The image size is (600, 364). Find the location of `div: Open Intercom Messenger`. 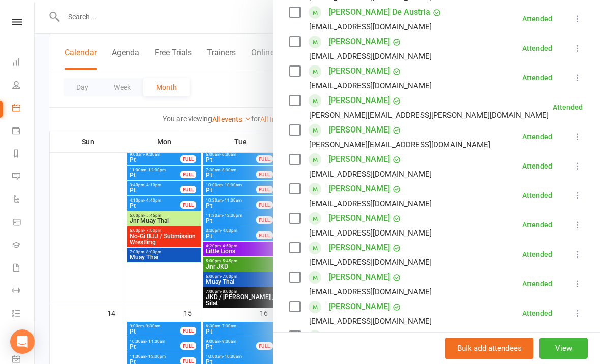

div: Open Intercom Messenger is located at coordinates (23, 342).